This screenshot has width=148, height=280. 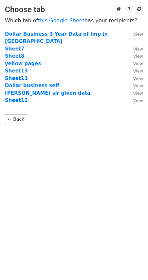 I want to click on a: Sheet12, so click(x=16, y=100).